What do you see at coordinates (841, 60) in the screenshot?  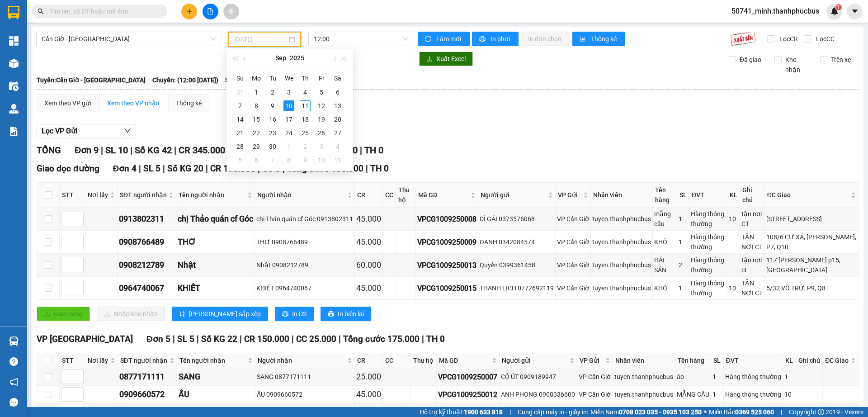 I see `span: Trên xe` at bounding box center [841, 60].